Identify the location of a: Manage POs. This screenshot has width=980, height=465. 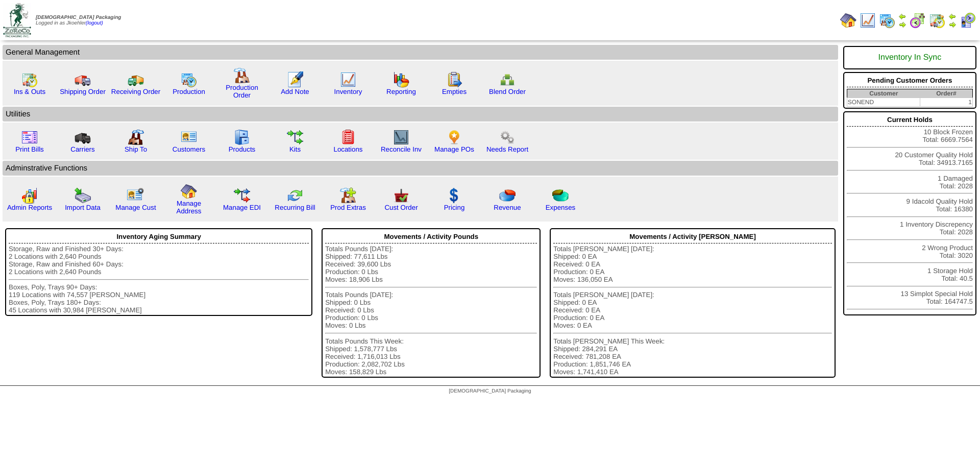
(454, 149).